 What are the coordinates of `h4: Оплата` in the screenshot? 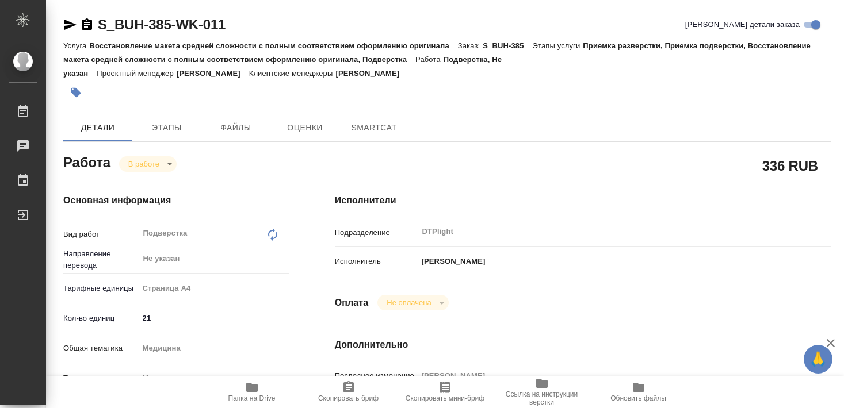 It's located at (351, 303).